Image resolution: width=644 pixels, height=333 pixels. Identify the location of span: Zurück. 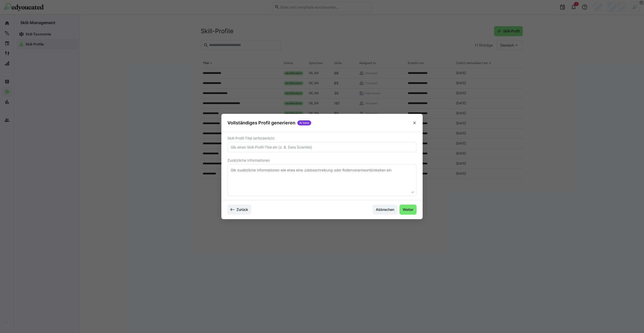
(242, 210).